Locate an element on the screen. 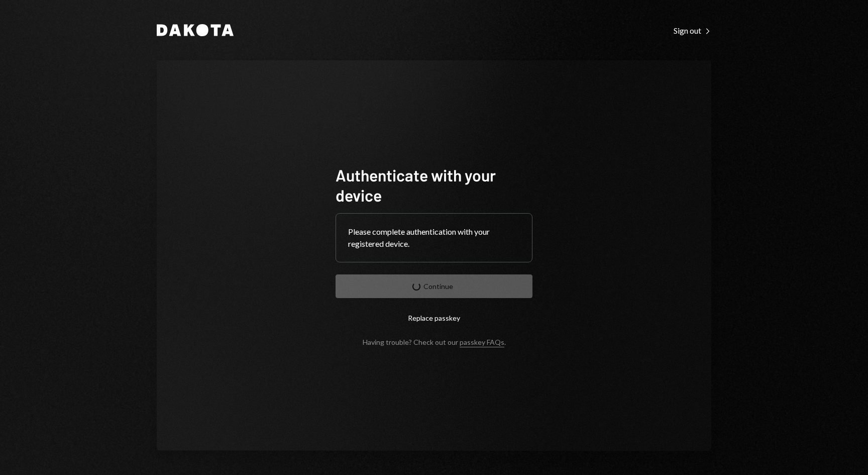 This screenshot has height=475, width=868. div: Please complete authentication with your registered device. is located at coordinates (434, 238).